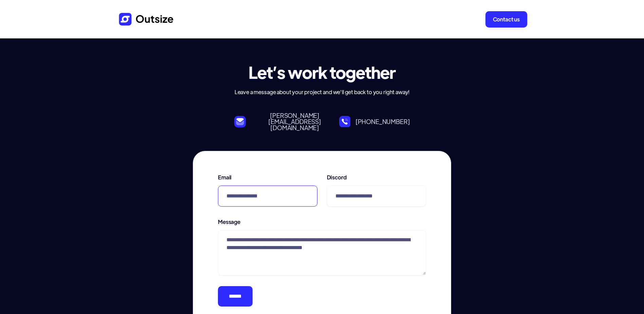 The image size is (644, 314). What do you see at coordinates (345, 121) in the screenshot?
I see `img: Phone Icon - Code Webflow Template` at bounding box center [345, 121].